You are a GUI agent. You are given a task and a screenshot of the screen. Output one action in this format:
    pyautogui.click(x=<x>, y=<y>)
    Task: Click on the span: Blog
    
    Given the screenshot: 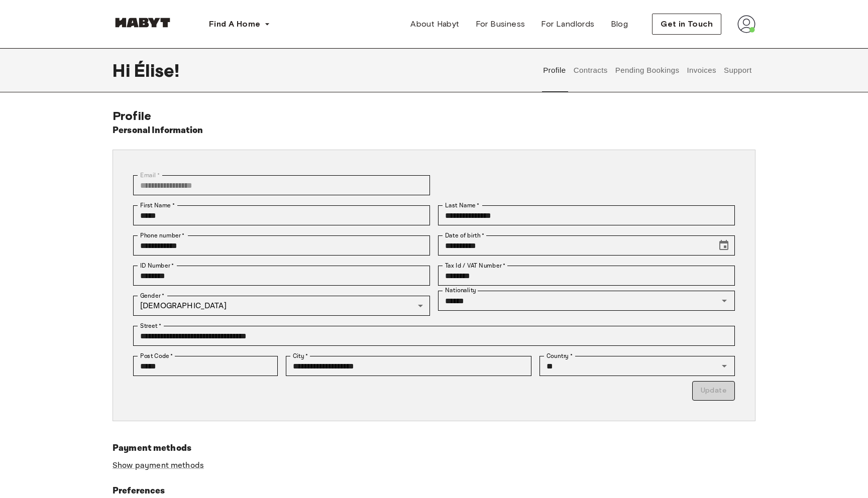 What is the action you would take?
    pyautogui.click(x=619, y=24)
    